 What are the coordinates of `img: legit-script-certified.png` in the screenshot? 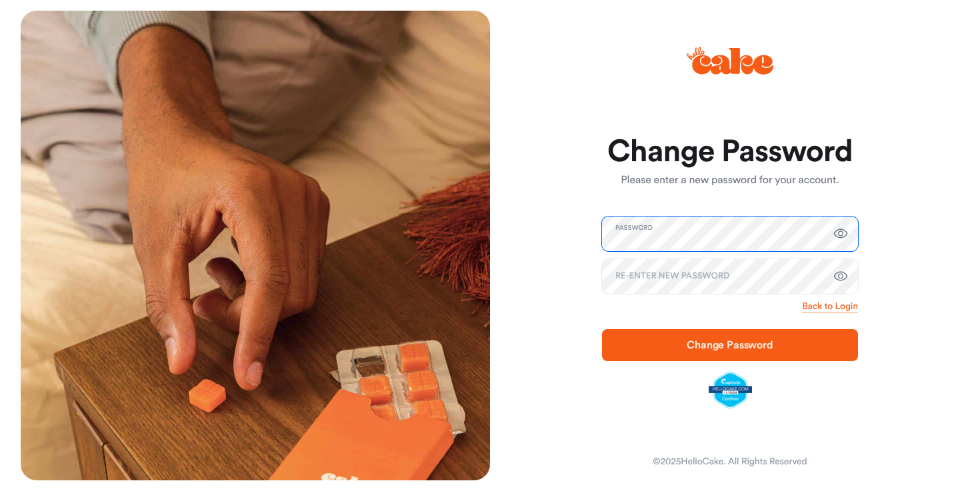 It's located at (730, 390).